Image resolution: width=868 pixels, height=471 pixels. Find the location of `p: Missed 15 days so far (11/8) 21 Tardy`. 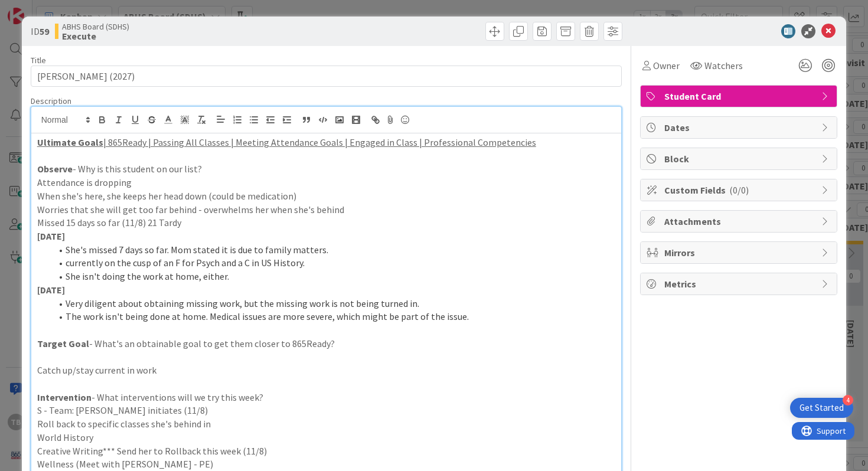

p: Missed 15 days so far (11/8) 21 Tardy is located at coordinates (327, 222).